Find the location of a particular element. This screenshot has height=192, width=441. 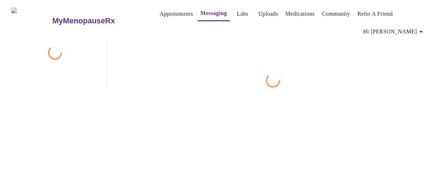

a: Medications is located at coordinates (300, 14).